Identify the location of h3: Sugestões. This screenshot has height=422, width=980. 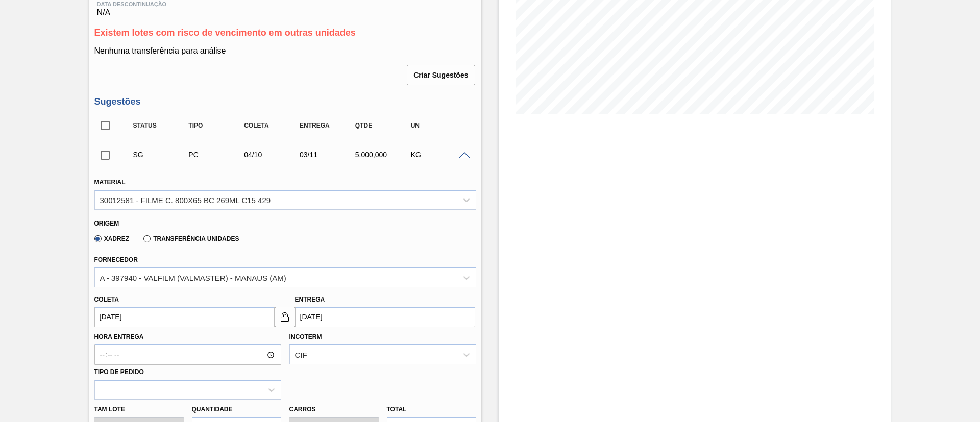
(285, 101).